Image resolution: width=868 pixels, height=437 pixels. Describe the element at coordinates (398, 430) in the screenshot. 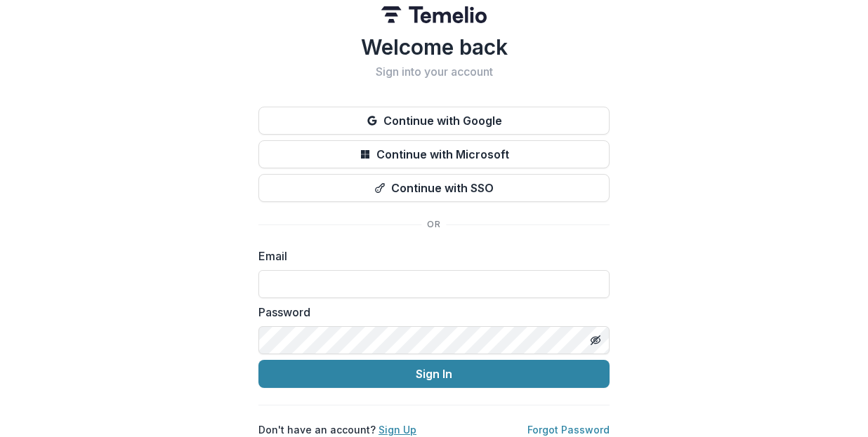

I see `a: Sign Up` at that location.